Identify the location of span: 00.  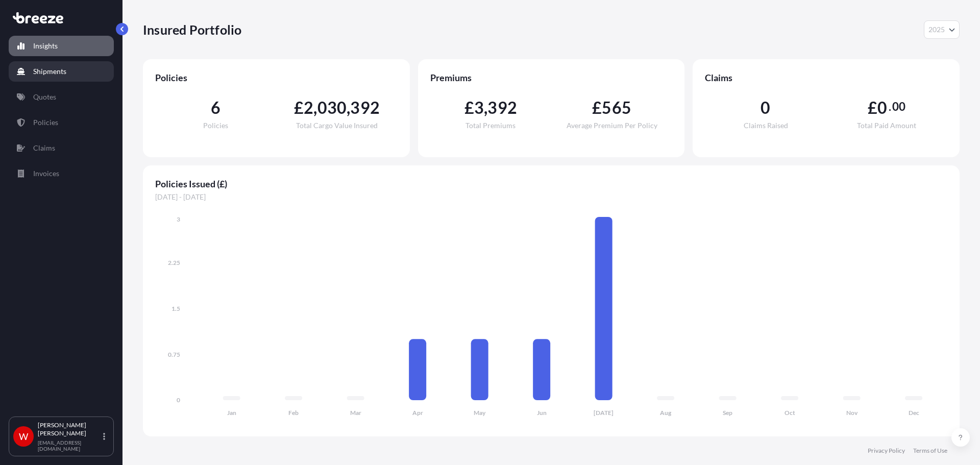
(899, 107).